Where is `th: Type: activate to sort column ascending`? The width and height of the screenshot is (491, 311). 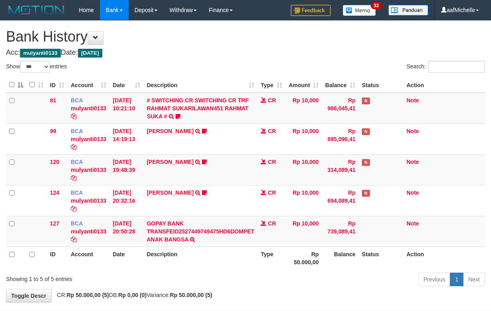 th: Type: activate to sort column ascending is located at coordinates (271, 85).